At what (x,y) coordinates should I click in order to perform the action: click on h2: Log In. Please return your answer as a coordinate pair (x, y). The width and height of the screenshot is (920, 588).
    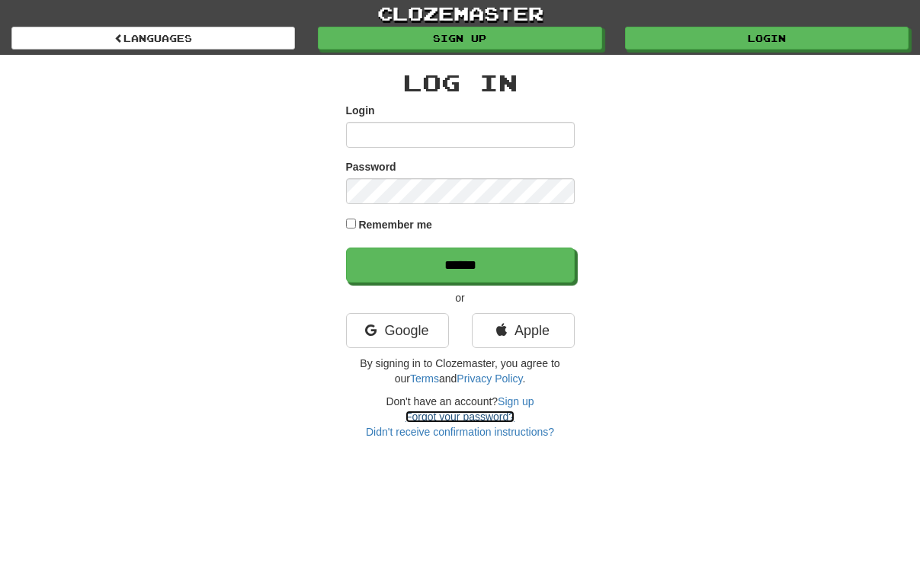
    Looking at the image, I should click on (460, 83).